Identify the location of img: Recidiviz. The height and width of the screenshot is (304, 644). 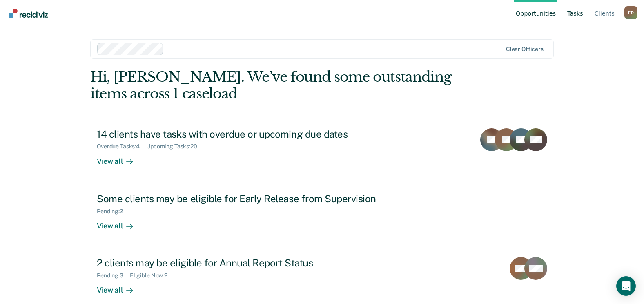
(28, 13).